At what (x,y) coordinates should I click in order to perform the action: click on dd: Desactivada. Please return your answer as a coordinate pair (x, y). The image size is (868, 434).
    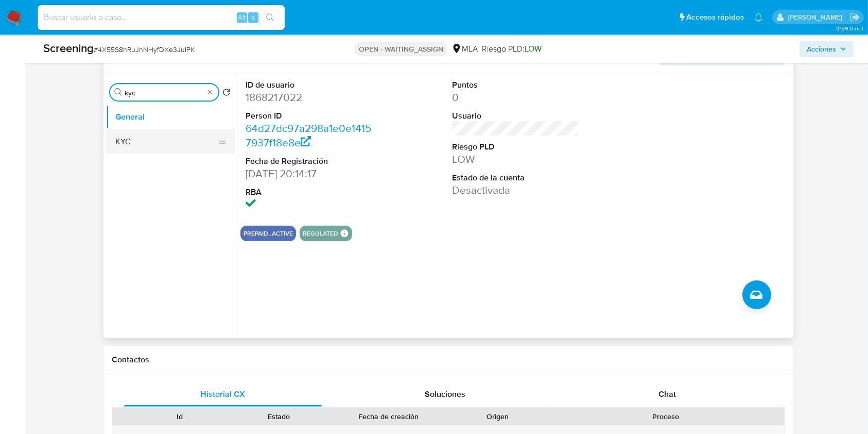
    Looking at the image, I should click on (515, 190).